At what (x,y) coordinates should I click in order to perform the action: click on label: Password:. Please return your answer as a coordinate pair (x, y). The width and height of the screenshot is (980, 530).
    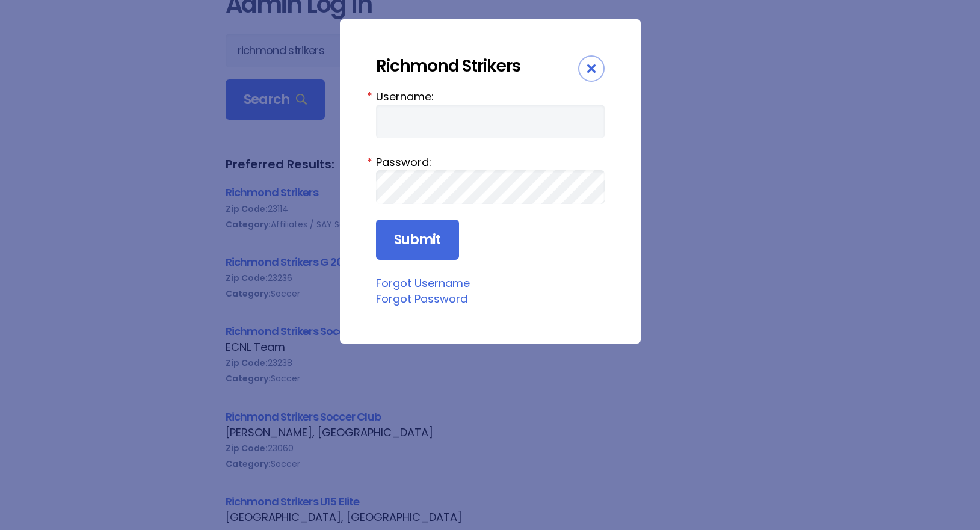
    Looking at the image, I should click on (490, 162).